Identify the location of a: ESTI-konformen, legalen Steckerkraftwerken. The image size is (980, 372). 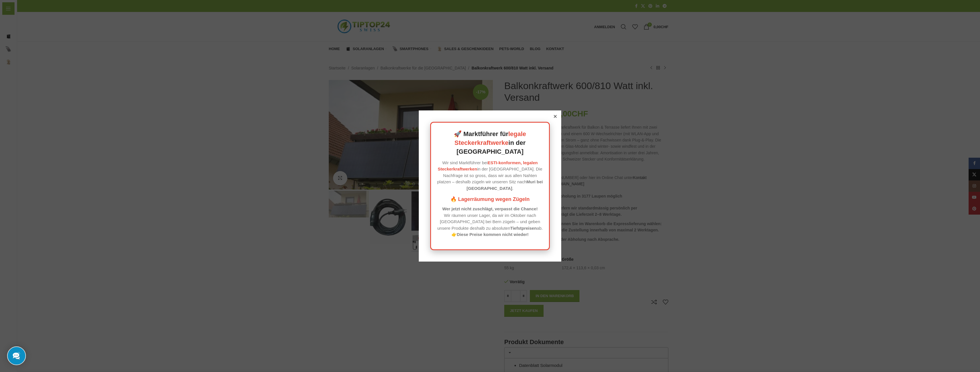
(488, 166).